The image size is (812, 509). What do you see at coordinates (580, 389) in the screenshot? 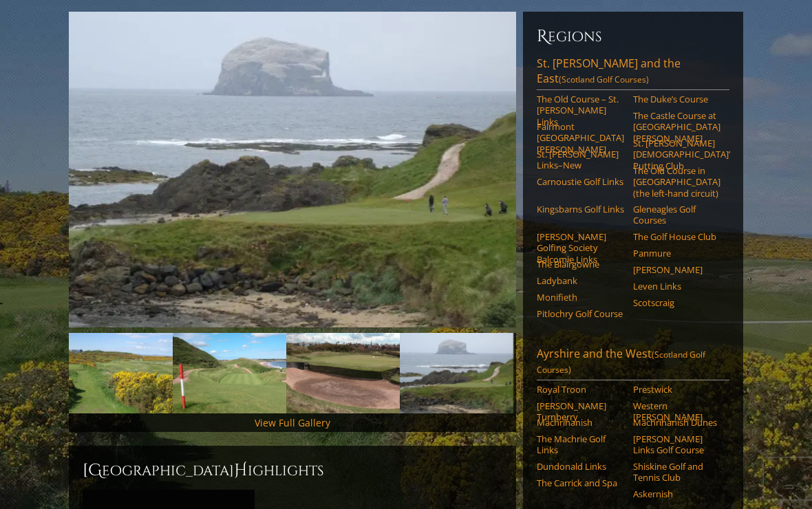
I see `a: Royal Troon` at bounding box center [580, 389].